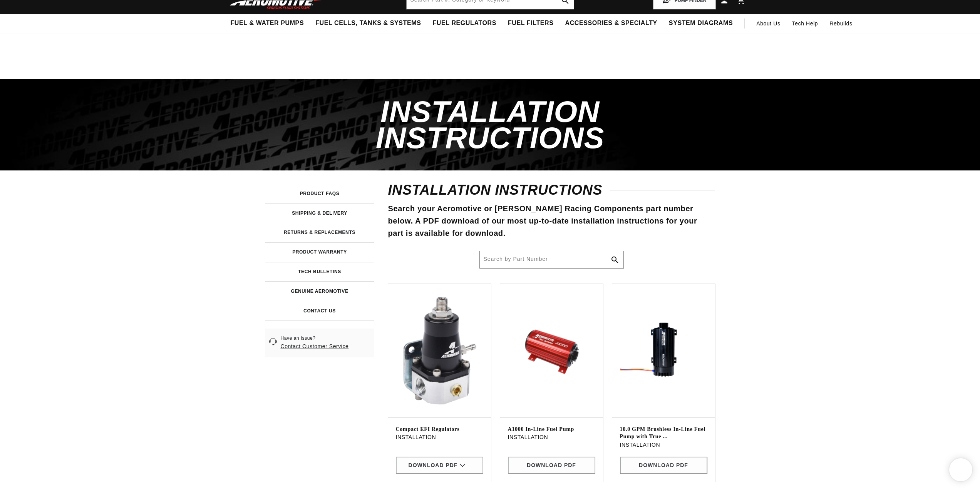 This screenshot has width=980, height=489. I want to click on img: Compact EFI Regulators, so click(440, 351).